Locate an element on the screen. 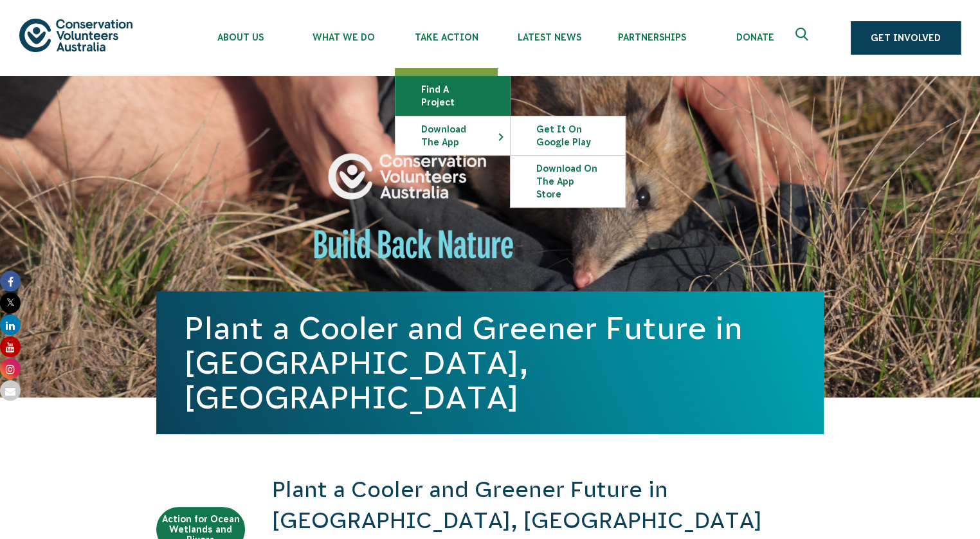  a: Download the app is located at coordinates (453, 135).